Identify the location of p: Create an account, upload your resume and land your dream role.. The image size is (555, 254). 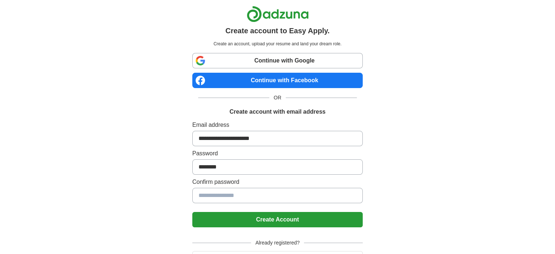
(277, 44).